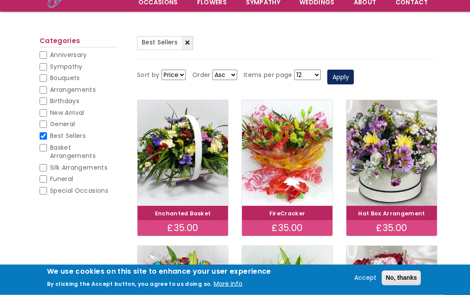  Describe the element at coordinates (268, 76) in the screenshot. I see `label: Items per page` at that location.